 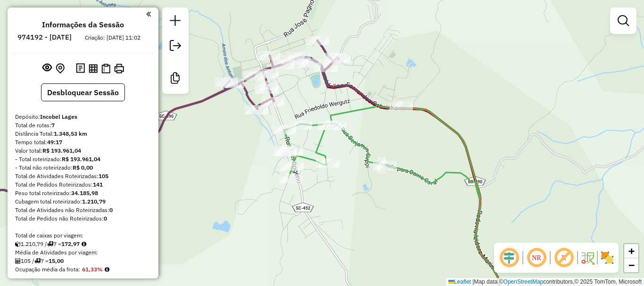 I want to click on button: Visualizar Romaneio, so click(x=106, y=68).